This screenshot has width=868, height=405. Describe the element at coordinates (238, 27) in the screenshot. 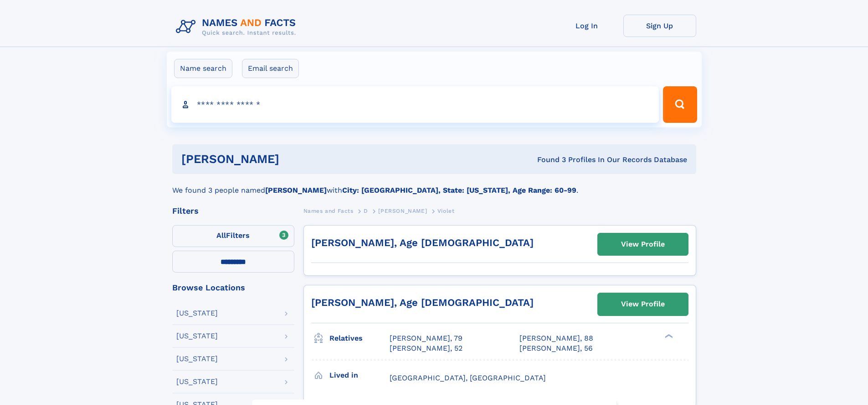

I see `img: Logo Names and Facts` at that location.